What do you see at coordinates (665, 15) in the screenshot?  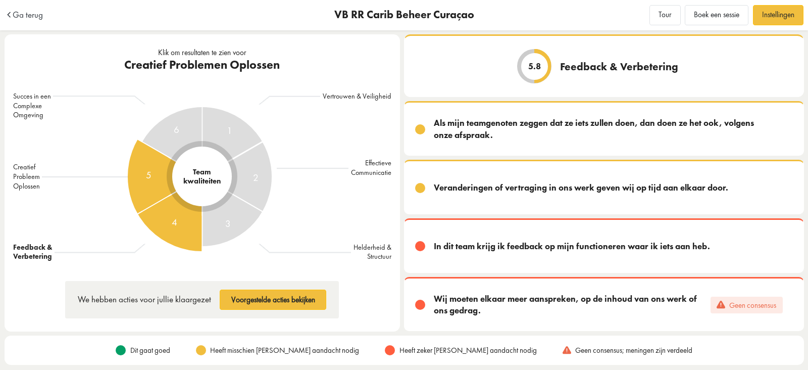 I see `button: Tour` at bounding box center [665, 15].